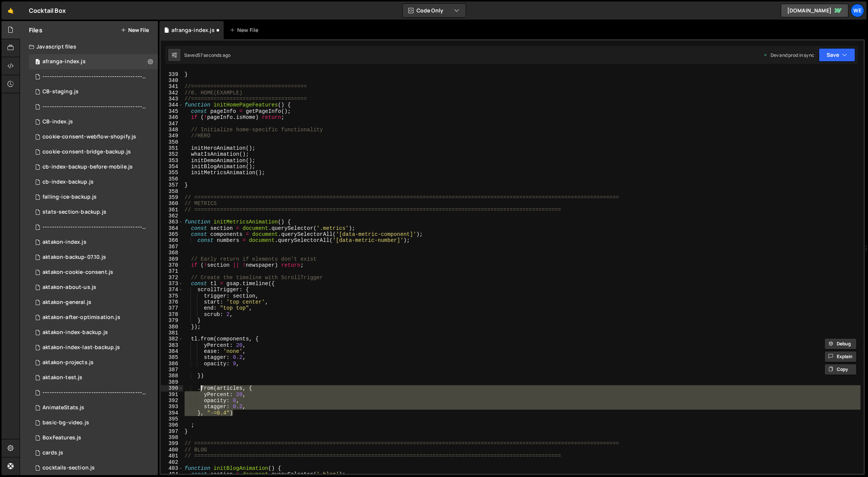  I want to click on div: 12094/45381.js, so click(93, 377).